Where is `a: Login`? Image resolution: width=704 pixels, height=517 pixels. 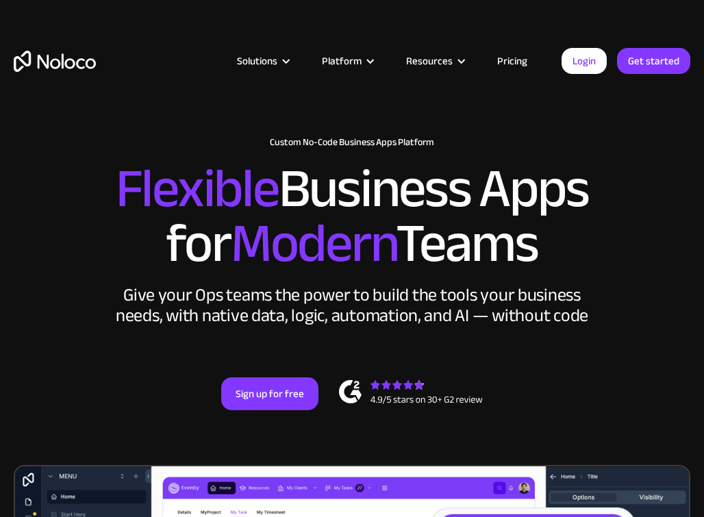
a: Login is located at coordinates (584, 61).